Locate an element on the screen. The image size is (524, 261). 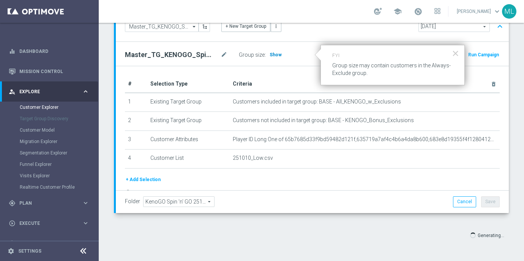
td: 3 is located at coordinates (136, 140).